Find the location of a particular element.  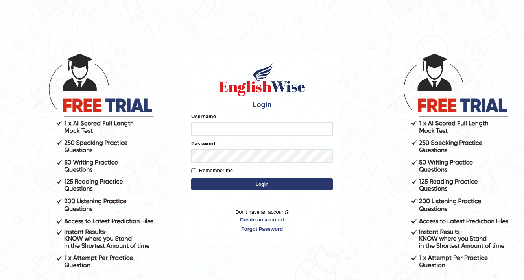

img: Logo of English Wise sign in for intelligent practice with AI is located at coordinates (262, 79).